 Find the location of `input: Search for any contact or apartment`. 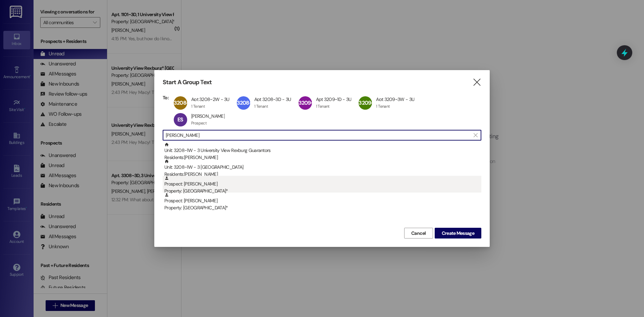

input: Search for any contact or apartment is located at coordinates (318, 135).